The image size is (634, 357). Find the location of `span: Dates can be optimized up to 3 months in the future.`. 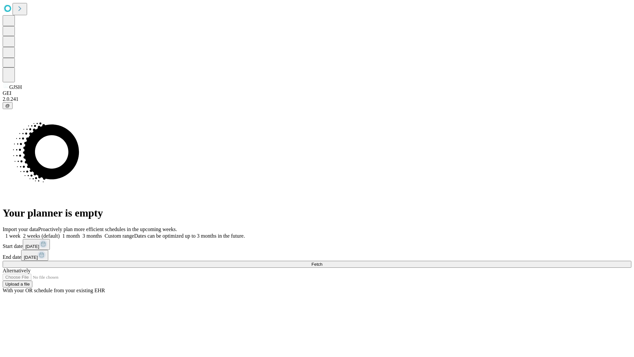

span: Dates can be optimized up to 3 months in the future. is located at coordinates (189, 236).